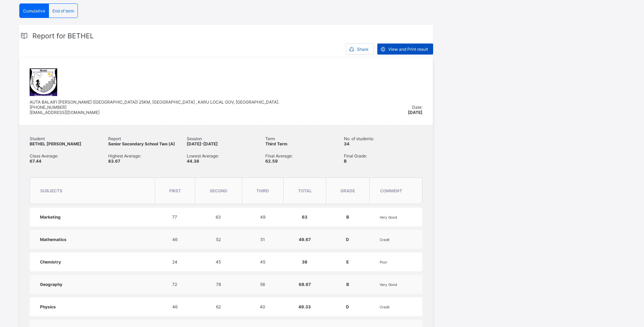 This screenshot has height=327, width=644. I want to click on span: THIRD, so click(262, 190).